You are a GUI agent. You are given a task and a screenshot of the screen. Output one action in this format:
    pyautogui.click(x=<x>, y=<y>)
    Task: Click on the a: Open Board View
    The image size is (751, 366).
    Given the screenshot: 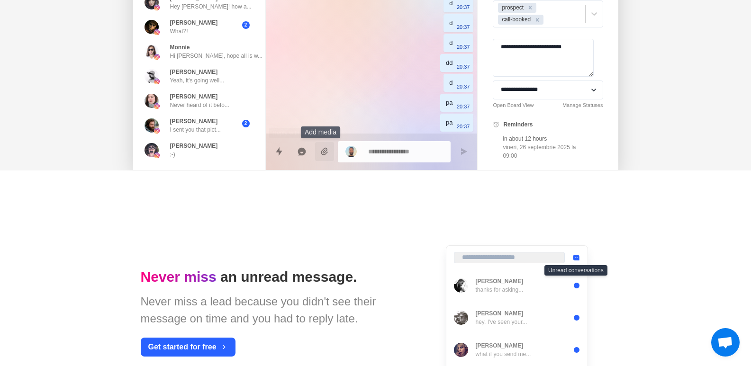 What is the action you would take?
    pyautogui.click(x=513, y=105)
    